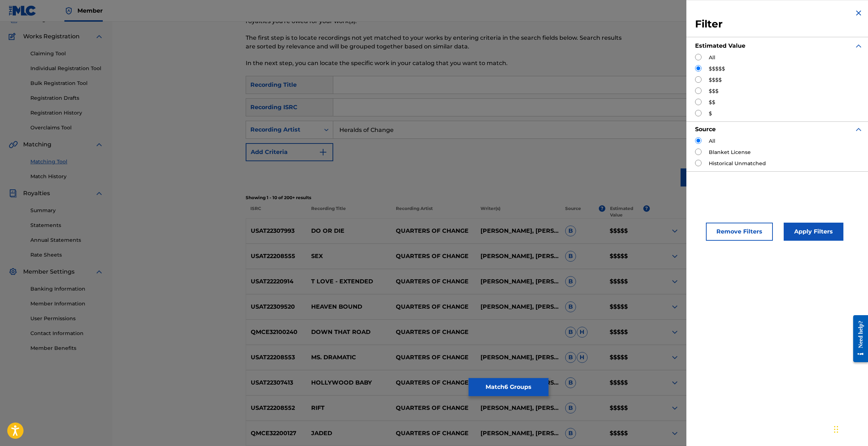  Describe the element at coordinates (276, 408) in the screenshot. I see `p: USAT22208552` at that location.